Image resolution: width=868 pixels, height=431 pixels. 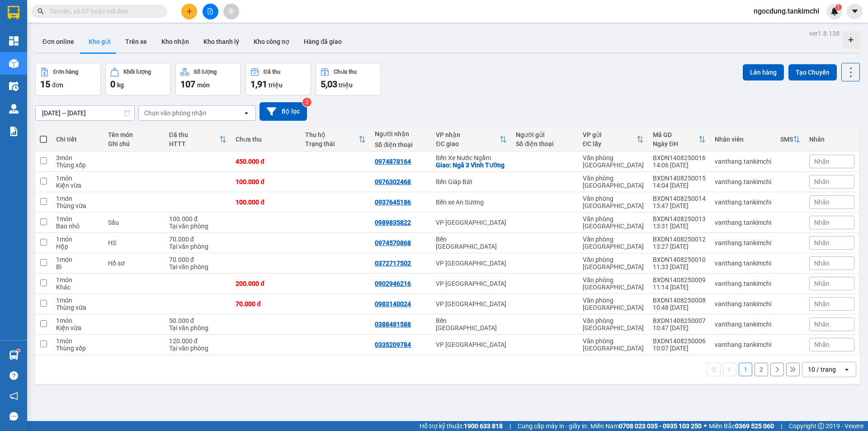 I want to click on span: 15, so click(x=45, y=84).